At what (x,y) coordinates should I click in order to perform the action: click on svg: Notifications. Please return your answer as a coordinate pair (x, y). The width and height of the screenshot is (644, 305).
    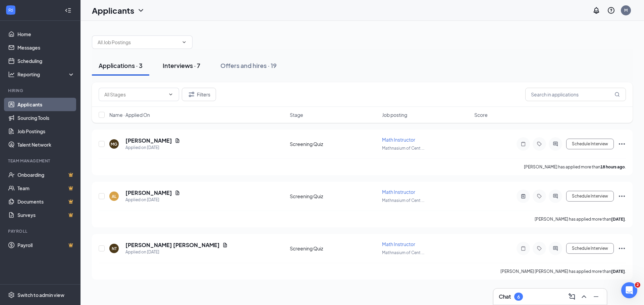
    Looking at the image, I should click on (596, 10).